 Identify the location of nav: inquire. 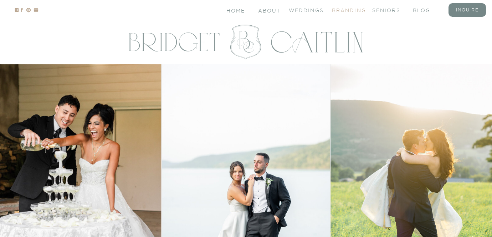
(468, 10).